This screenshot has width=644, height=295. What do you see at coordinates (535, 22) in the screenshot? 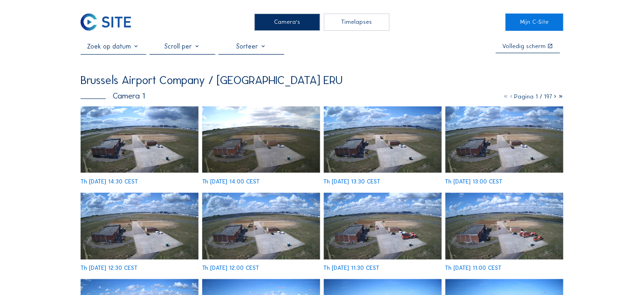
I see `a: Mijn C-Site` at bounding box center [535, 22].